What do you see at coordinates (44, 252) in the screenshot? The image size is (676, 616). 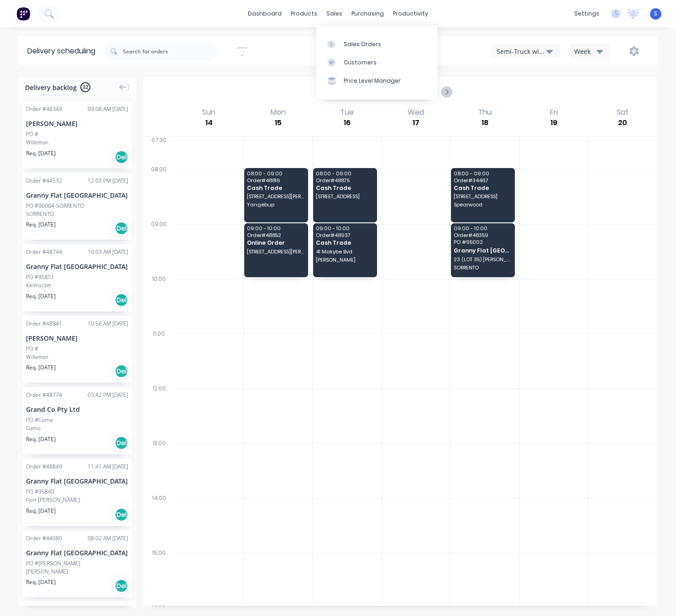 I see `div: Order # 48744` at bounding box center [44, 252].